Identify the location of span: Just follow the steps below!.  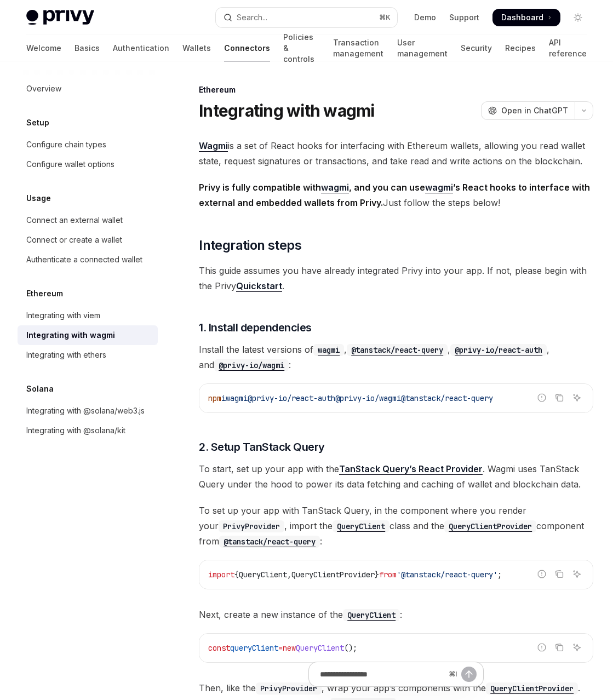
(396, 195).